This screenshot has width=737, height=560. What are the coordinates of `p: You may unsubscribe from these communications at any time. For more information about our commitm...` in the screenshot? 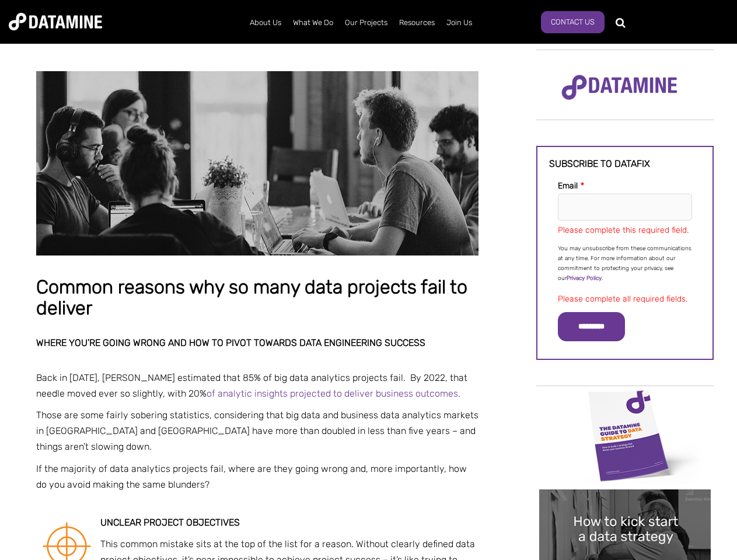 It's located at (625, 264).